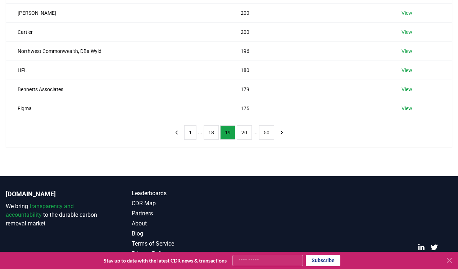  Describe the element at coordinates (228, 133) in the screenshot. I see `button: 19` at that location.